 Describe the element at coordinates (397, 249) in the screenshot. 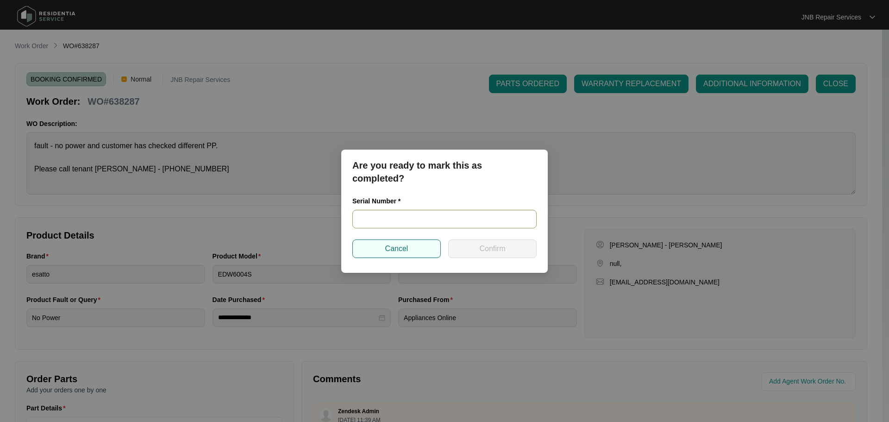

I see `span: Cancel` at that location.